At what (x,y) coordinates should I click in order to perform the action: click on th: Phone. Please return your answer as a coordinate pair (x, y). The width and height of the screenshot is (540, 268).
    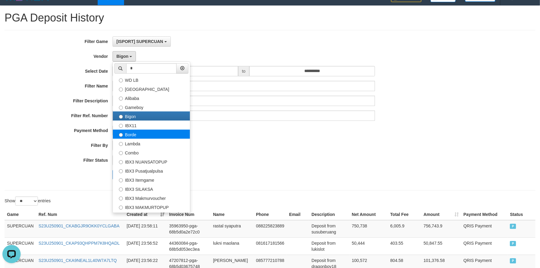
    Looking at the image, I should click on (270, 215).